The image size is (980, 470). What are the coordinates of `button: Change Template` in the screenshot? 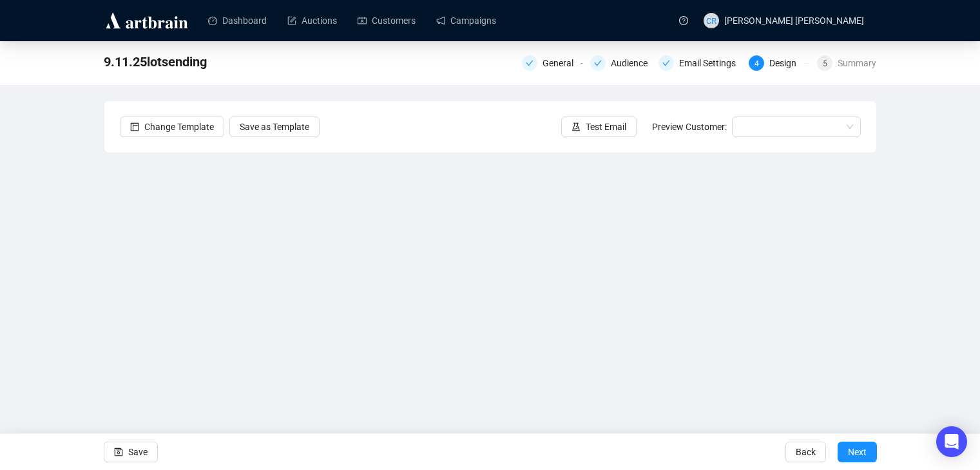 It's located at (172, 127).